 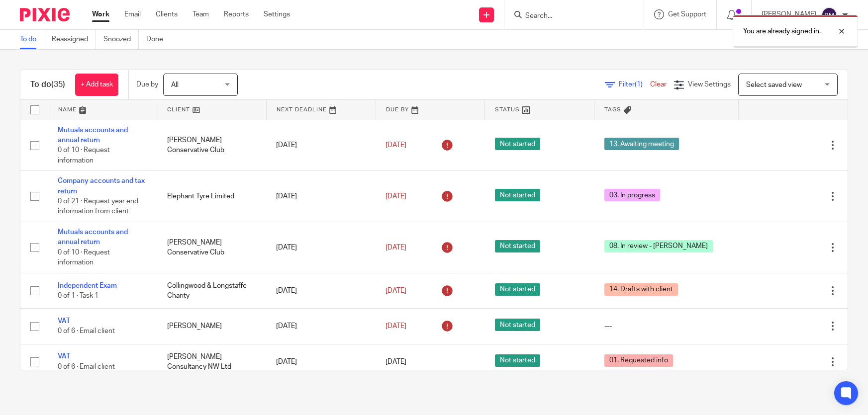 I want to click on a: Independent Exam, so click(x=87, y=286).